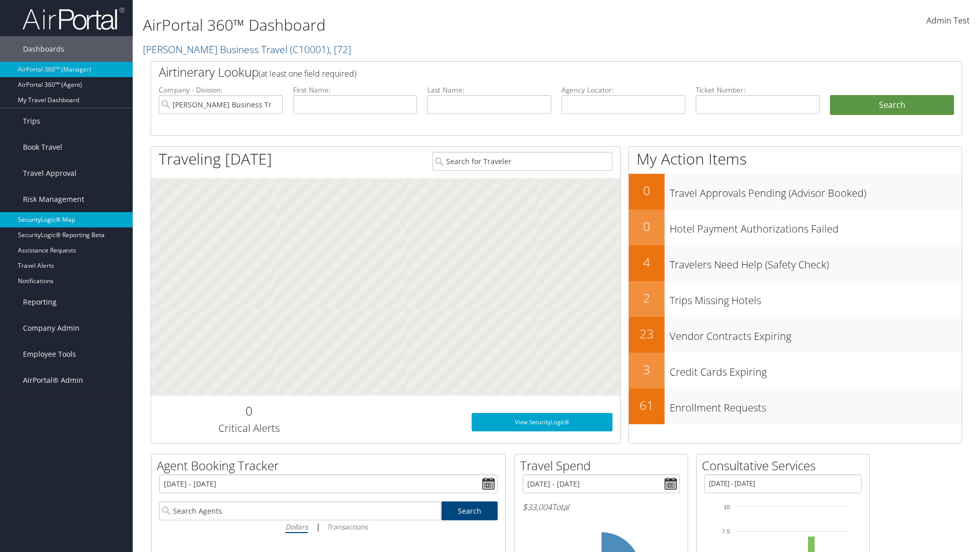 Image resolution: width=980 pixels, height=552 pixels. Describe the element at coordinates (354, 90) in the screenshot. I see `label: First Name:` at that location.